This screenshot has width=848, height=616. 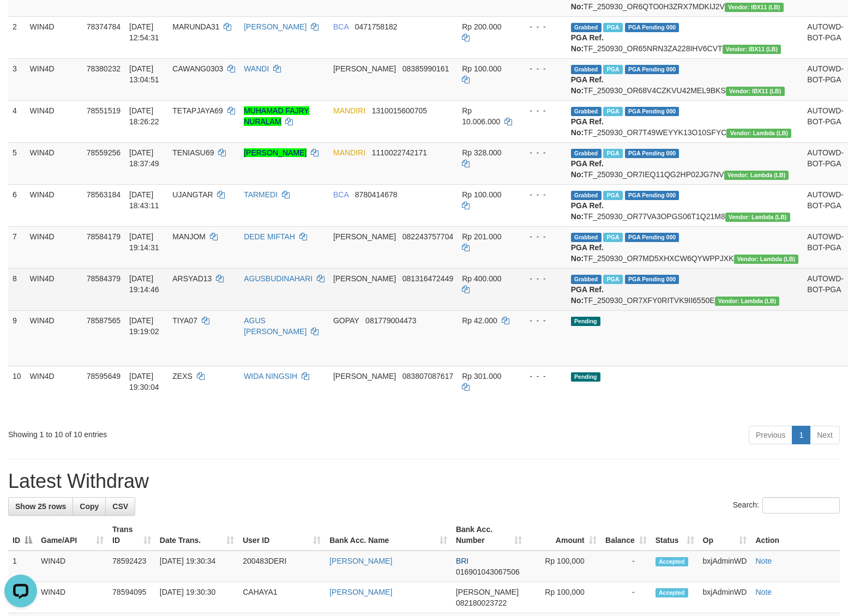 I want to click on td: TF_250930_OR65NRN3ZA228IHV6CVT, so click(x=685, y=38).